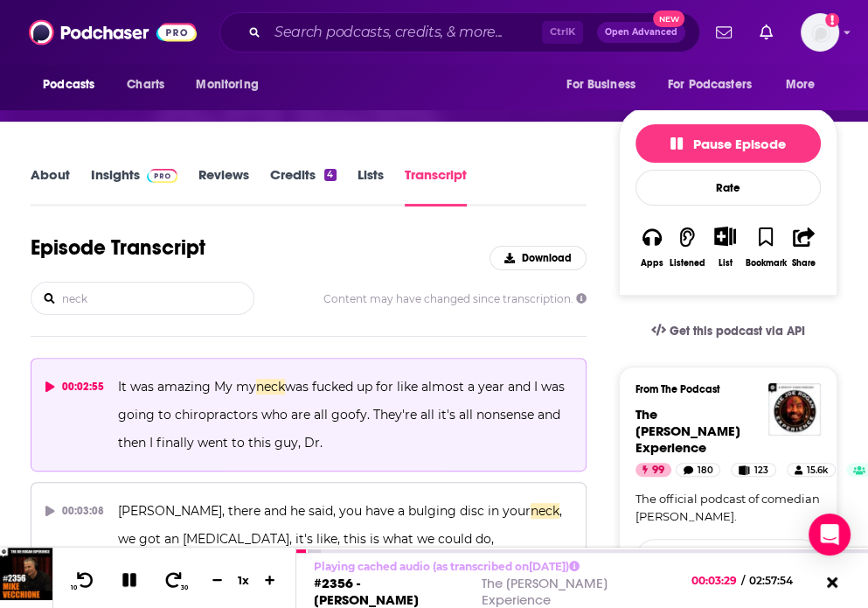 This screenshot has height=608, width=868. Describe the element at coordinates (710, 85) in the screenshot. I see `span: For Podcasters` at that location.